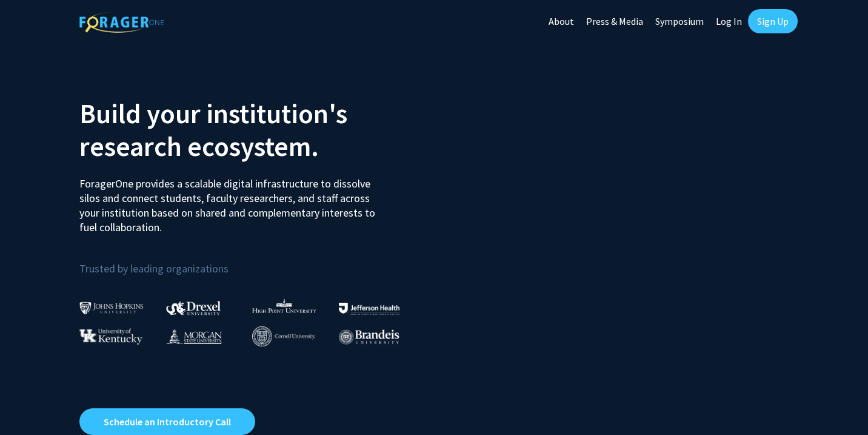  Describe the element at coordinates (252, 130) in the screenshot. I see `h2: Build your institution's research ecosystem.` at that location.